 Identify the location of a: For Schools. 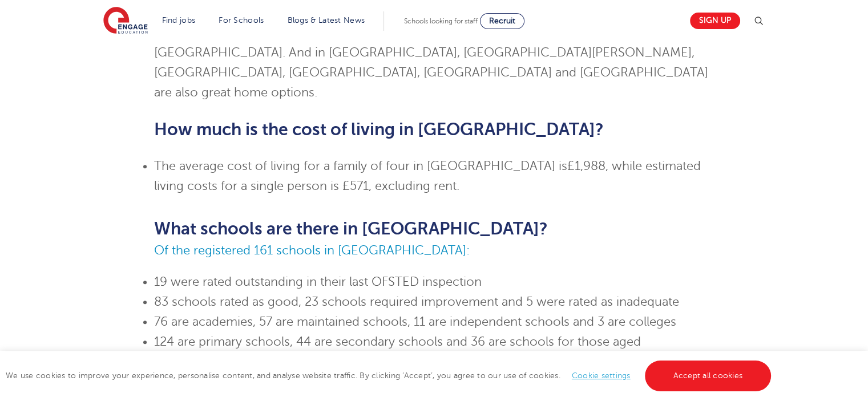
(240, 20).